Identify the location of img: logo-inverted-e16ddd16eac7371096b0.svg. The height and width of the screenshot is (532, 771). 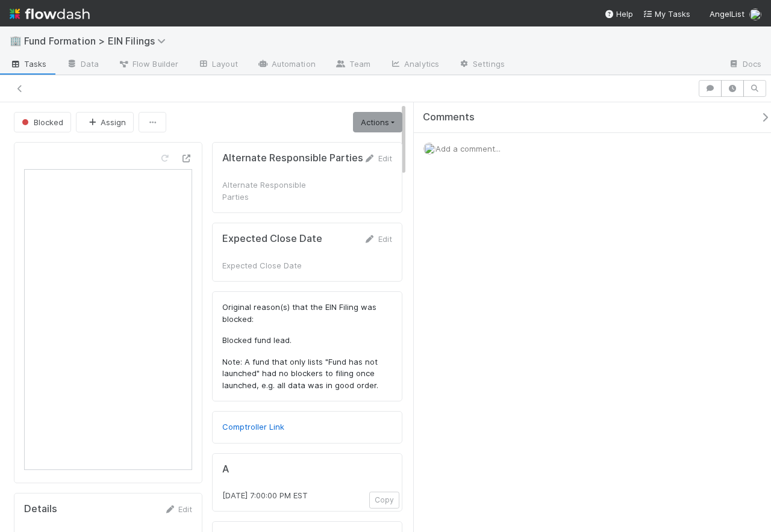
(49, 14).